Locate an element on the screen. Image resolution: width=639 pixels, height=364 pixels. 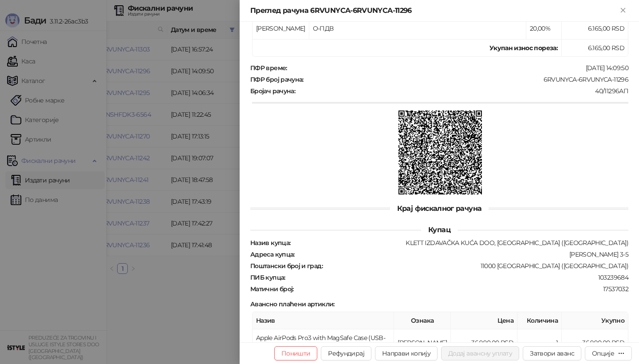
button: Додај авансну уплату is located at coordinates (480, 353).